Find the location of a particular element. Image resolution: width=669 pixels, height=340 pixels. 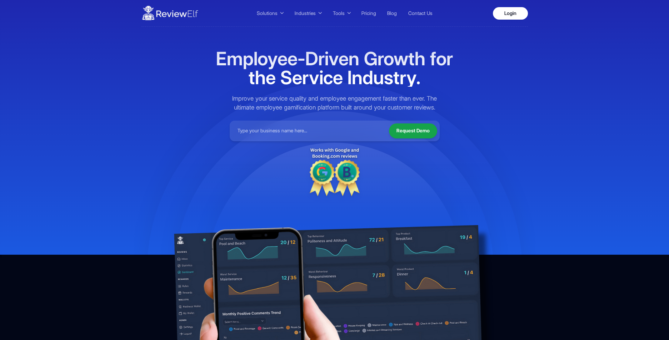

a: Blog is located at coordinates (392, 13).